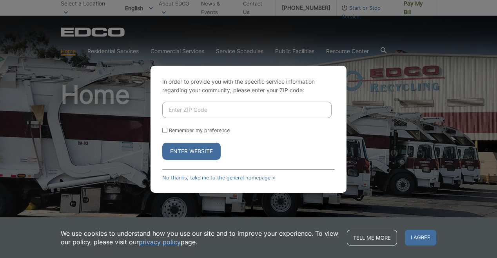  I want to click on span: I agree, so click(420, 238).